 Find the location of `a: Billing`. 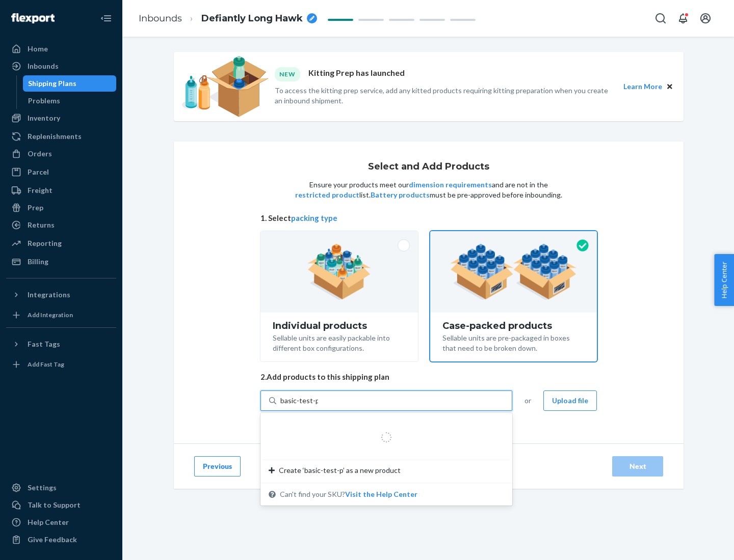

a: Billing is located at coordinates (61, 262).